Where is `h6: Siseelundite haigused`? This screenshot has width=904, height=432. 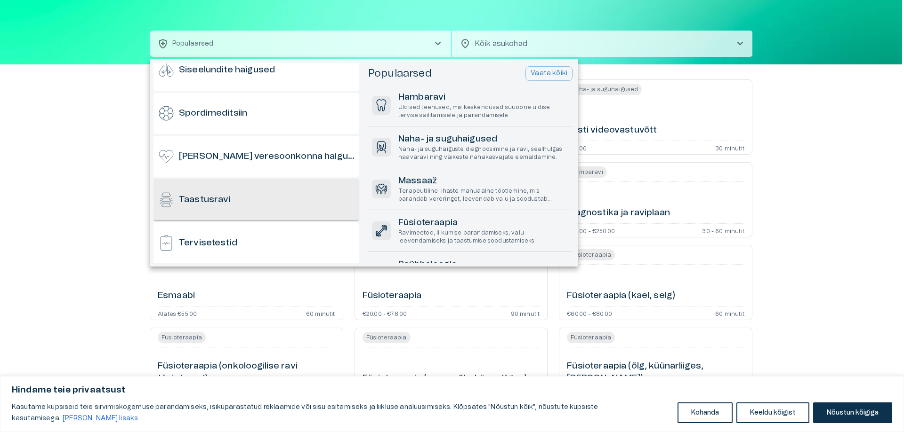 h6: Siseelundite haigused is located at coordinates (227, 70).